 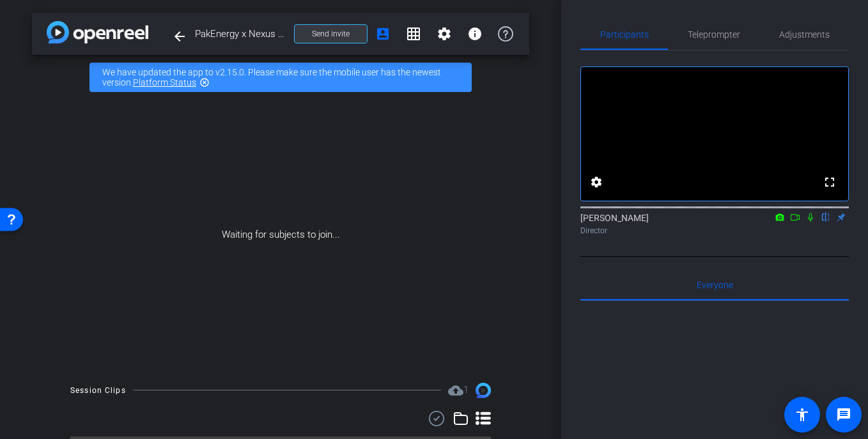 What do you see at coordinates (281, 77) in the screenshot?
I see `div: We have updated the app to v2.15.0. Please make sure the mobile user has the newest version.` at bounding box center [281, 77].